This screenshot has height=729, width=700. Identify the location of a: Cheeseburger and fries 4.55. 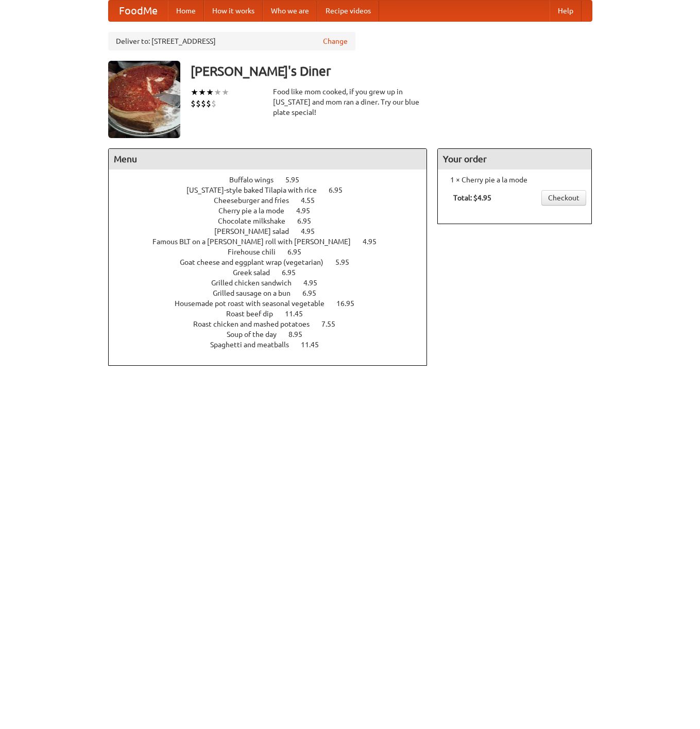
(274, 200).